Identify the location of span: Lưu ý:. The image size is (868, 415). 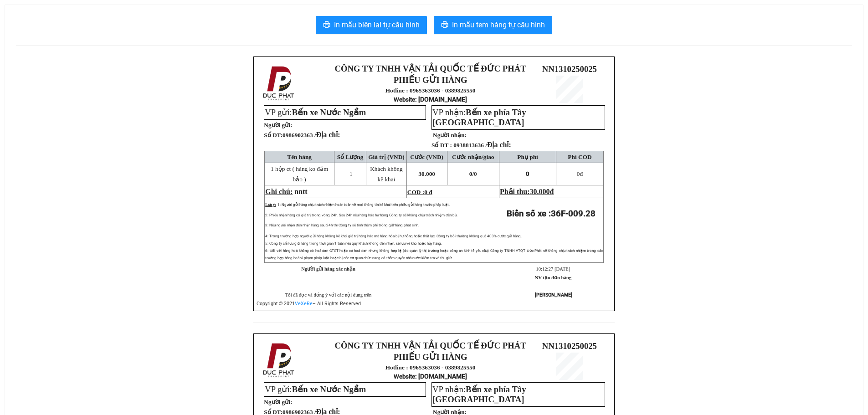
(270, 205).